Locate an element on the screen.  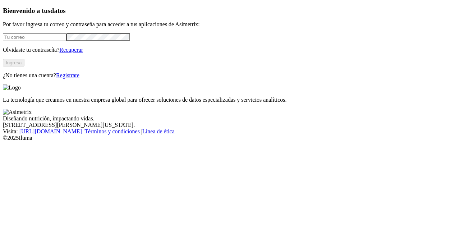
p: Por favor ingresa tu correo y contraseña para acceder a tus aplicaciones de Asimetrix: is located at coordinates (230, 24).